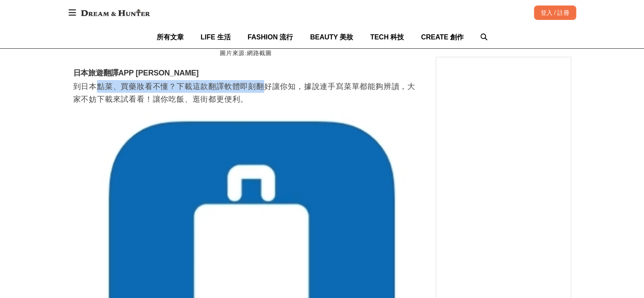 This screenshot has width=644, height=298. Describe the element at coordinates (387, 37) in the screenshot. I see `a: TECH 科技` at that location.